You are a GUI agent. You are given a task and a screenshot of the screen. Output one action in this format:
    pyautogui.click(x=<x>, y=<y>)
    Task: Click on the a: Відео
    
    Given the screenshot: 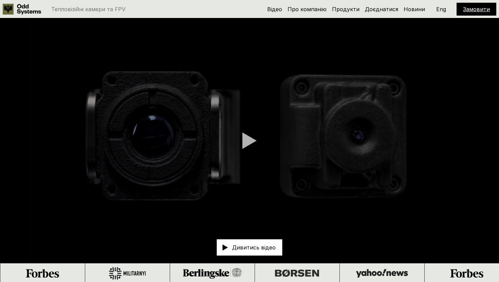 What is the action you would take?
    pyautogui.click(x=274, y=9)
    